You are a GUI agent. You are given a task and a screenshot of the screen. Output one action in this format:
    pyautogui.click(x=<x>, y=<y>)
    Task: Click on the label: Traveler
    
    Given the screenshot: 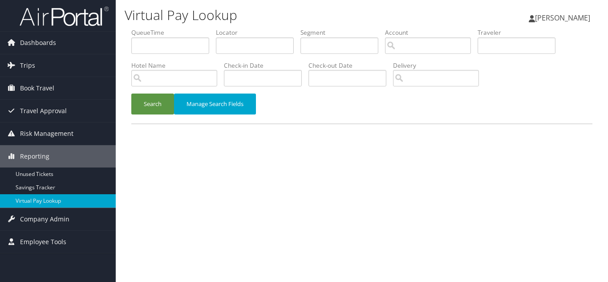 What is the action you would take?
    pyautogui.click(x=520, y=33)
    